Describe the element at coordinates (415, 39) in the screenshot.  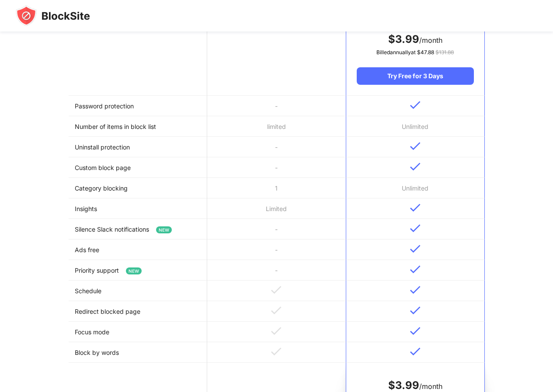
I see `div: /month` at that location.